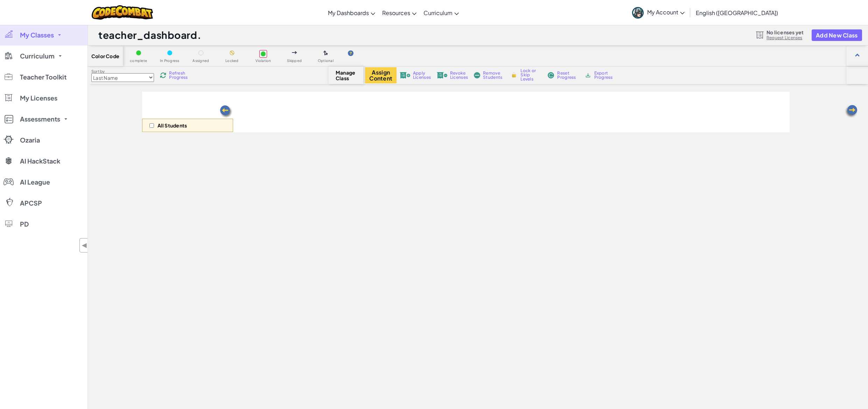 The width and height of the screenshot is (868, 409). I want to click on span: Skipped, so click(294, 60).